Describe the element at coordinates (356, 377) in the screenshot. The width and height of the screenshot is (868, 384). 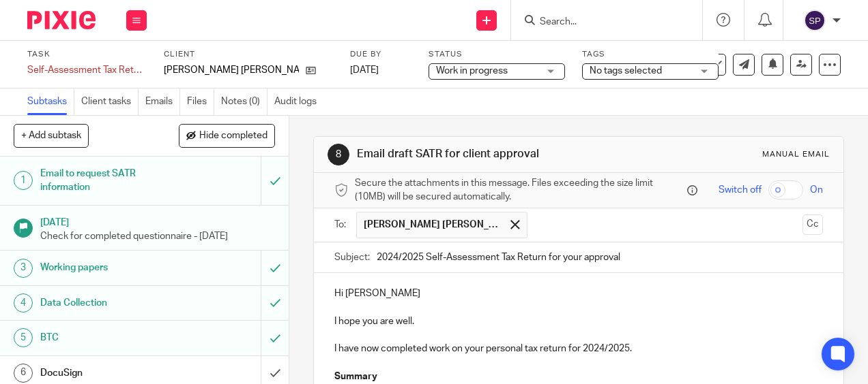
I see `strong: Summary` at that location.